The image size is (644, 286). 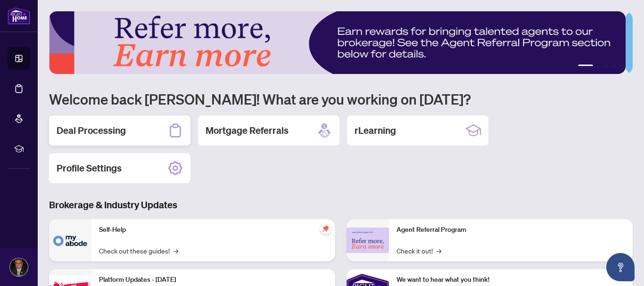 I want to click on img: Agent Referral Program, so click(x=368, y=240).